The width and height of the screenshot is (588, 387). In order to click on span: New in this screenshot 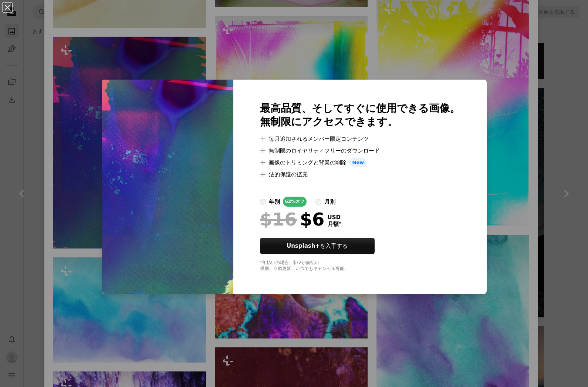, I will do `click(358, 162)`.